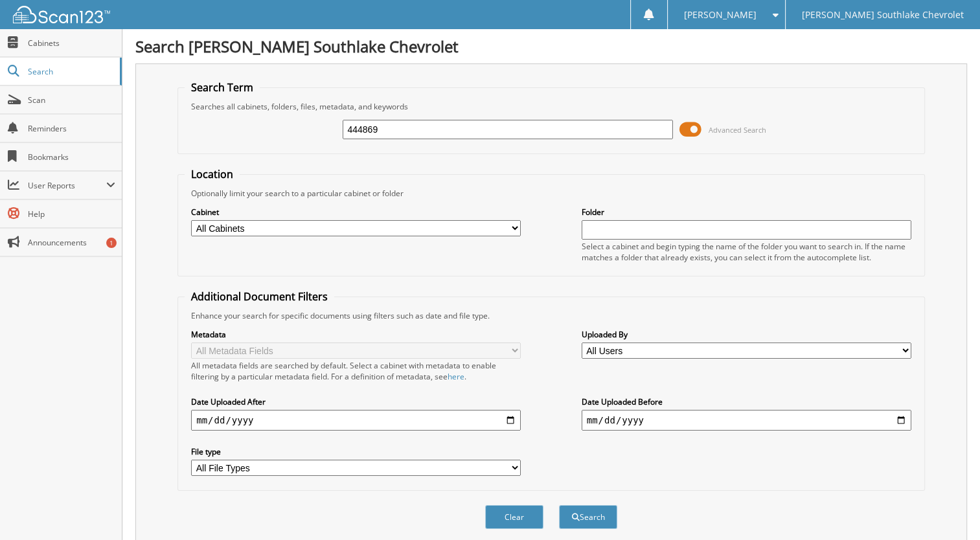 The height and width of the screenshot is (540, 980). I want to click on span: User Reports, so click(66, 185).